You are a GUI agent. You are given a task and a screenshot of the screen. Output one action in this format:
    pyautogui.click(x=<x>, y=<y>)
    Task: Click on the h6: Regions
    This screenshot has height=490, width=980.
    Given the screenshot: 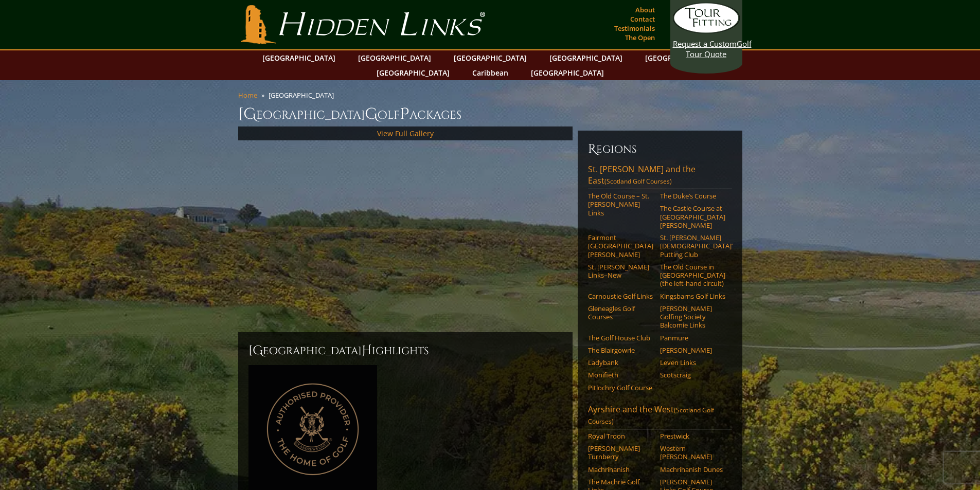 What is the action you would take?
    pyautogui.click(x=660, y=149)
    